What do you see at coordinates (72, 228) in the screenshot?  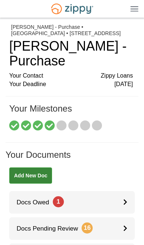 I see `a: Docs Pending Review16` at bounding box center [72, 228].